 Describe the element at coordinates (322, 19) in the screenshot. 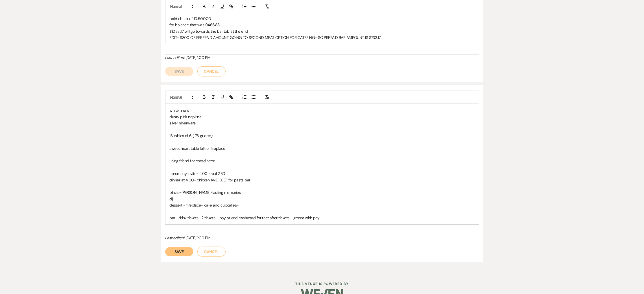

I see `p: paid check of 10,500.00` at that location.